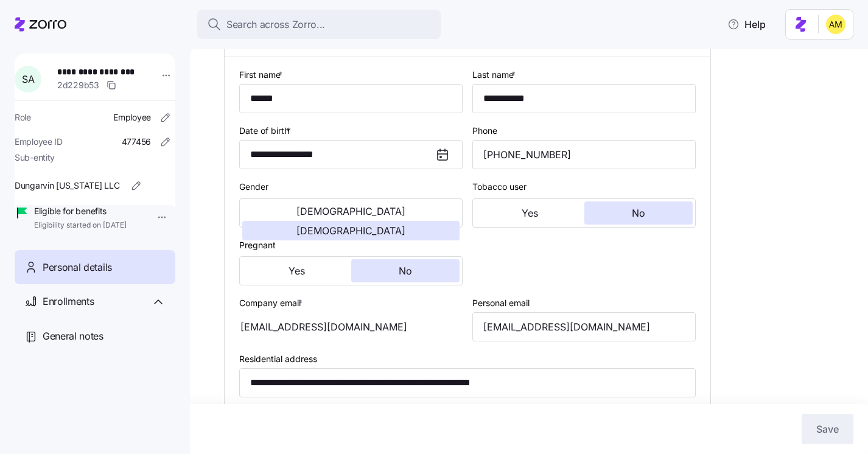  I want to click on img: dfaaf2f2725e97d5ef9e82b99e83f4d7, so click(835, 24).